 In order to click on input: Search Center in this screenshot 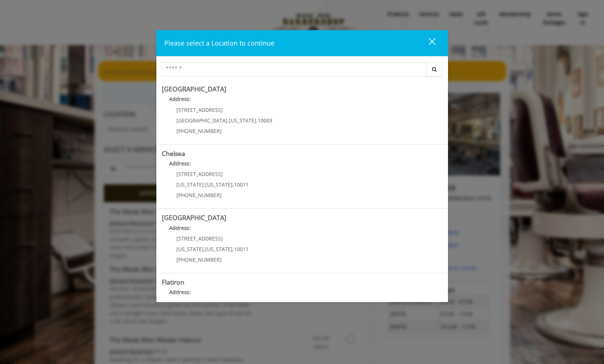, I will do `click(294, 69)`.